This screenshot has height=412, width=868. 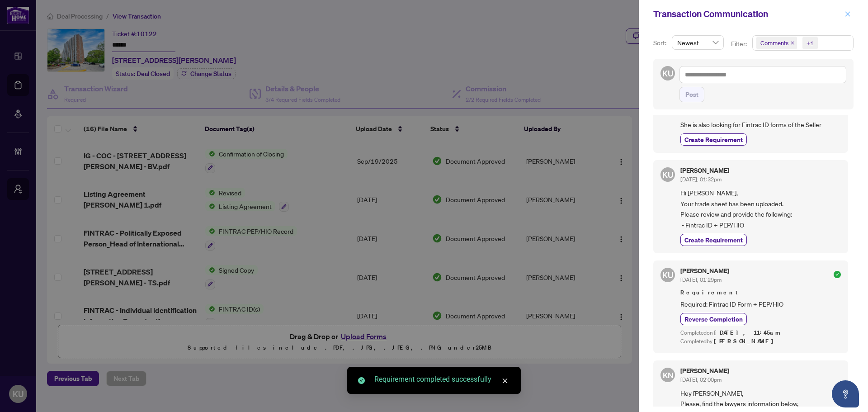 I want to click on span: Newest, so click(x=698, y=42).